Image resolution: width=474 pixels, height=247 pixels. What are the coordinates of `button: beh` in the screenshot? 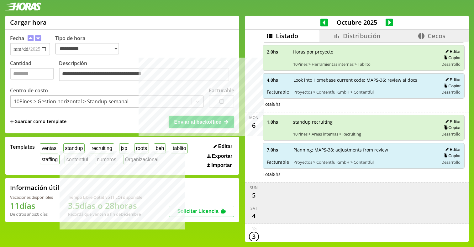 It's located at (160, 148).